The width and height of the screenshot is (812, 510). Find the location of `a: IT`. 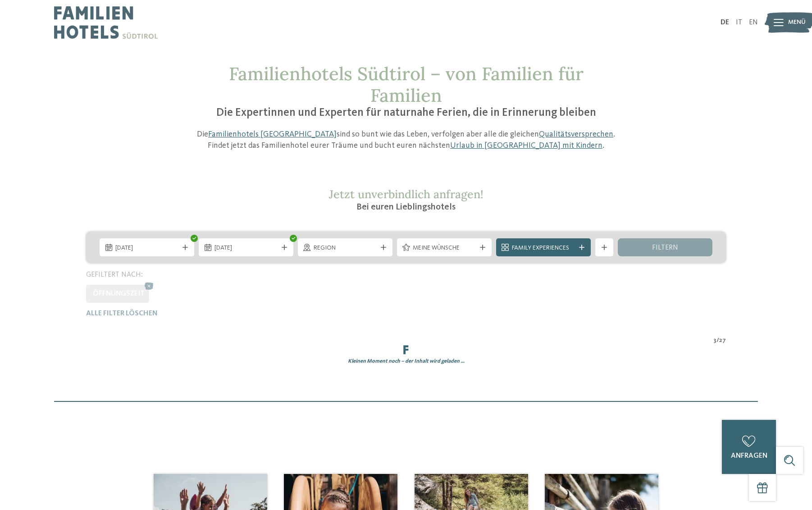

a: IT is located at coordinates (739, 23).